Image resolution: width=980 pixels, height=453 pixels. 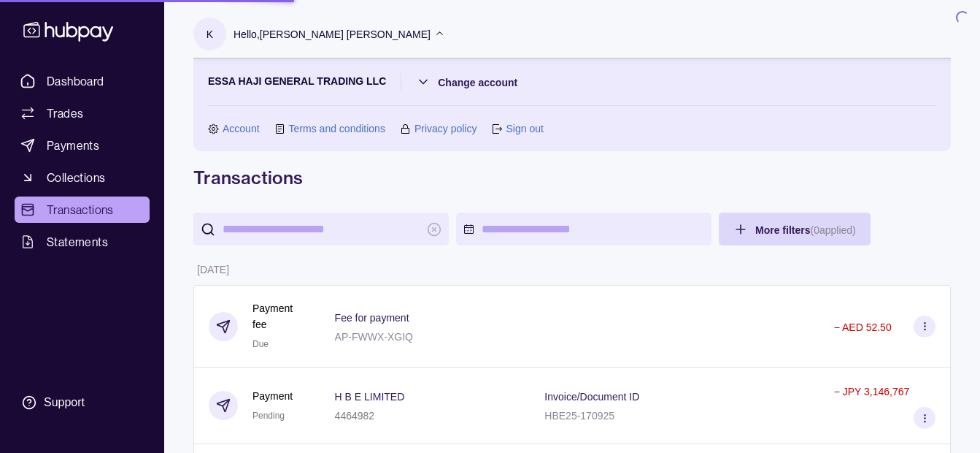 I want to click on div: Support, so click(x=64, y=403).